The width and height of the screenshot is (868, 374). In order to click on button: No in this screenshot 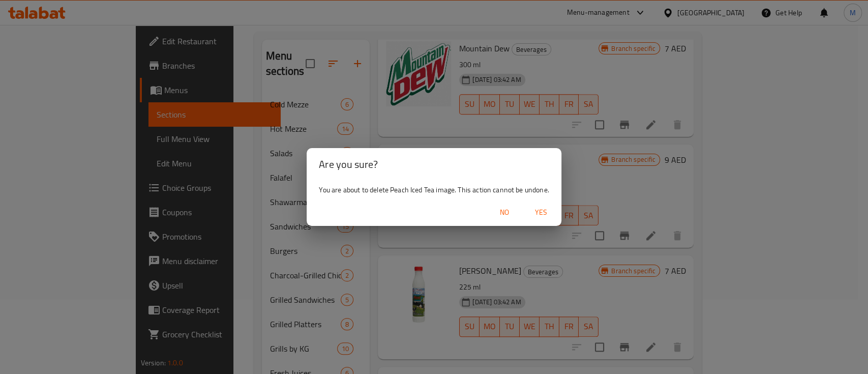, I will do `click(504, 212)`.